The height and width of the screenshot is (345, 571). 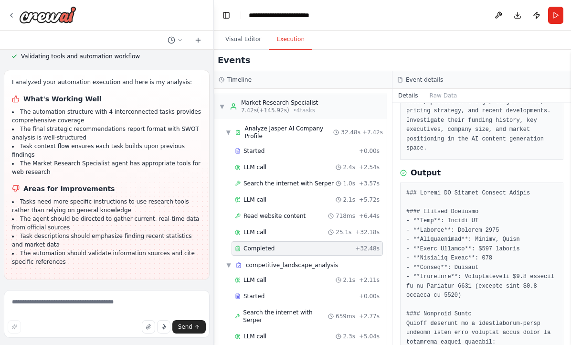 What do you see at coordinates (106, 150) in the screenshot?
I see `li: Task context flow ensures each task builds upon previous findings` at bounding box center [106, 150].